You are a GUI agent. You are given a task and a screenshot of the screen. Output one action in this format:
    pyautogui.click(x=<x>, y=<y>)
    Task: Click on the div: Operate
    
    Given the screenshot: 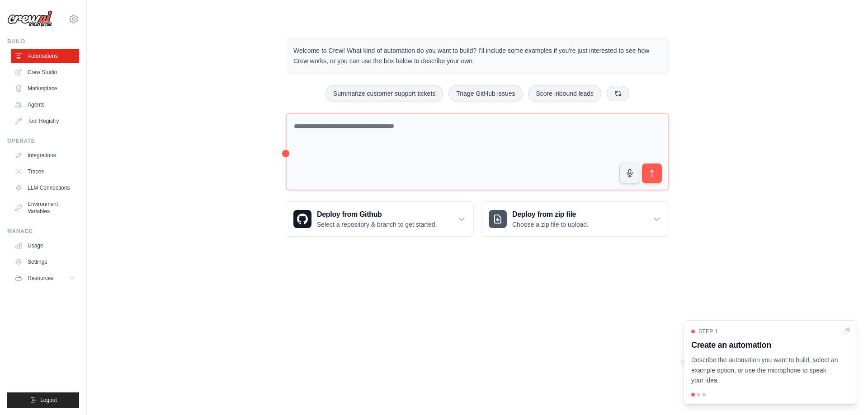 What is the action you would take?
    pyautogui.click(x=43, y=141)
    